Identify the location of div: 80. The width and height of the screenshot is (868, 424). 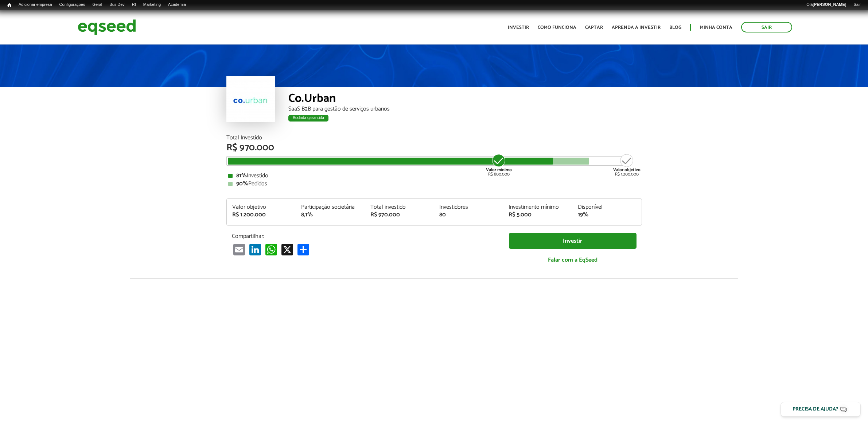
(469, 215).